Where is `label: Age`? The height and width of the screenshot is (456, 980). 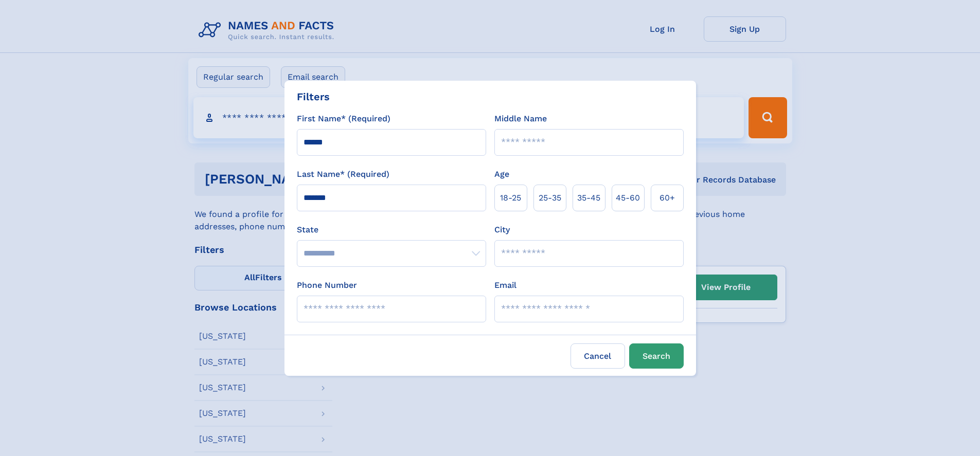
label: Age is located at coordinates (501, 174).